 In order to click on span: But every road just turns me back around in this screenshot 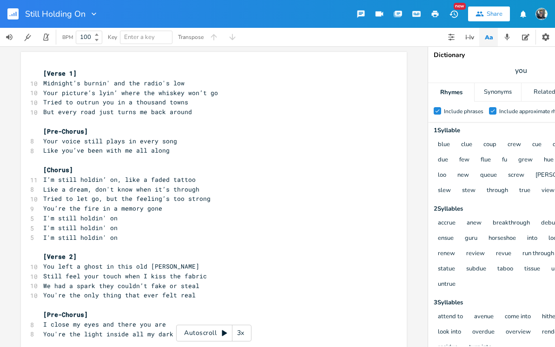, I will do `click(118, 112)`.